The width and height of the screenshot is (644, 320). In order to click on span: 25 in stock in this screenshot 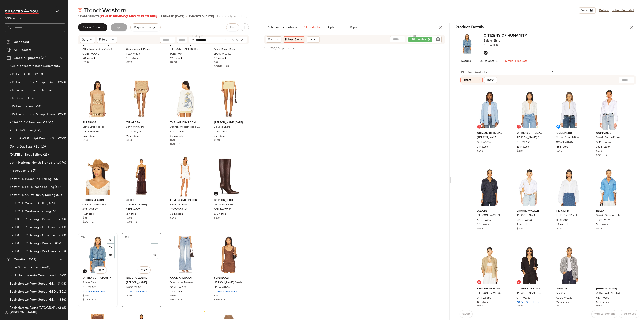, I will do `click(176, 136)`.